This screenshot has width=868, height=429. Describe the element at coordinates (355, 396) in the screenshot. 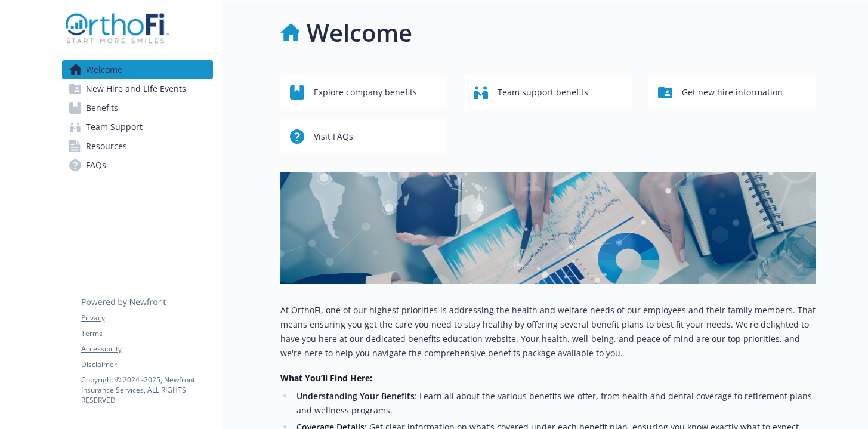

I see `strong: Understanding Your Benefits` at that location.